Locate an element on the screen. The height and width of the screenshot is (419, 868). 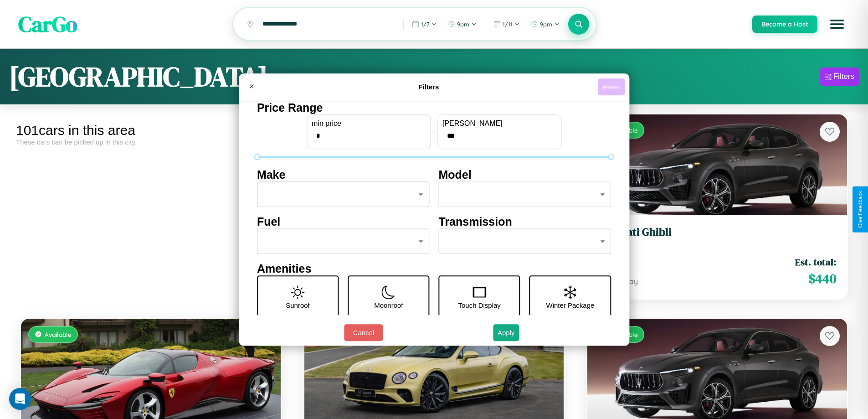
p: Moonroof is located at coordinates (388, 305).